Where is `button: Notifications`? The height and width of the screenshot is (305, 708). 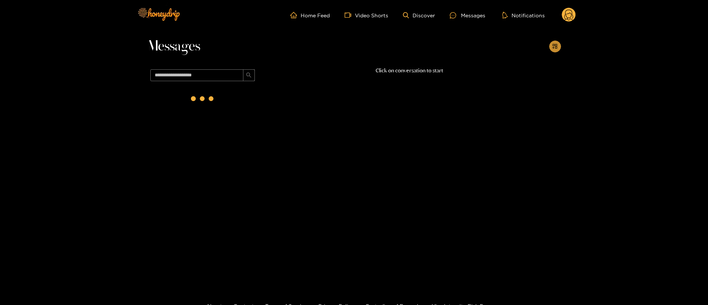
button: Notifications is located at coordinates (523, 15).